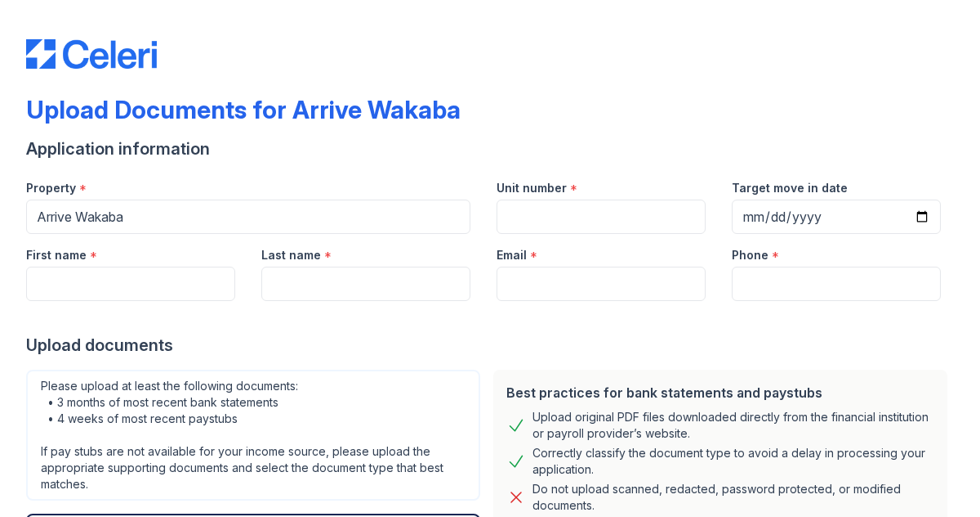 The width and height of the screenshot is (980, 517). I want to click on label: Unit number, so click(532, 188).